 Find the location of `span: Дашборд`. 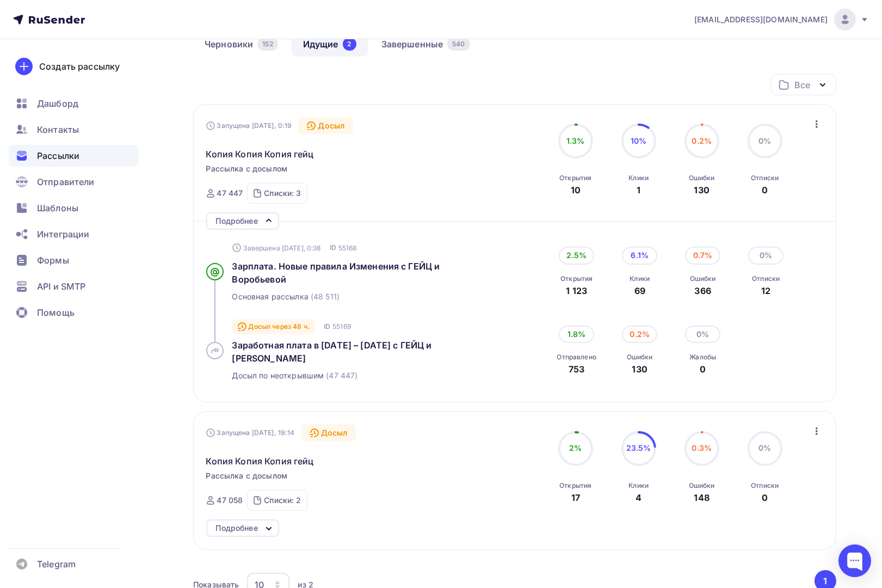

span: Дашборд is located at coordinates (58, 103).